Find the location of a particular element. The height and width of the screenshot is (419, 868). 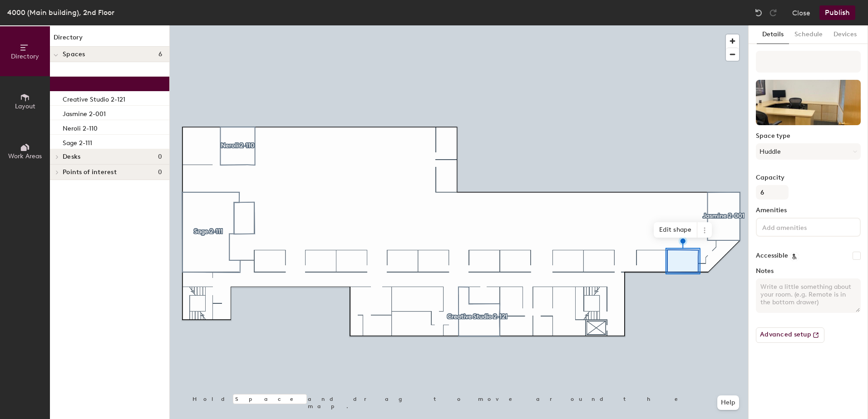

span: Spaces is located at coordinates (74, 54).